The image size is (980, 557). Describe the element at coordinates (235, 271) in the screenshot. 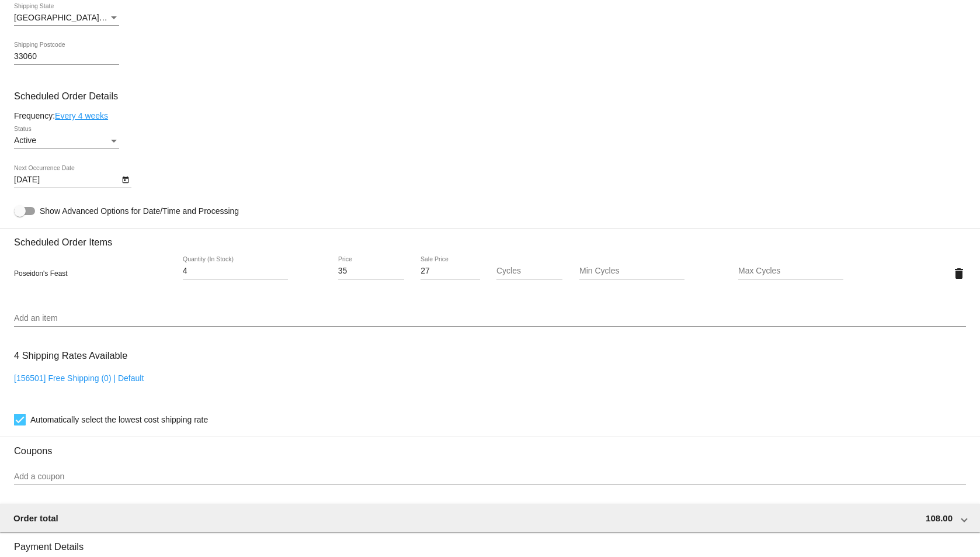

I see `input: Quantity (In Stock)` at that location.